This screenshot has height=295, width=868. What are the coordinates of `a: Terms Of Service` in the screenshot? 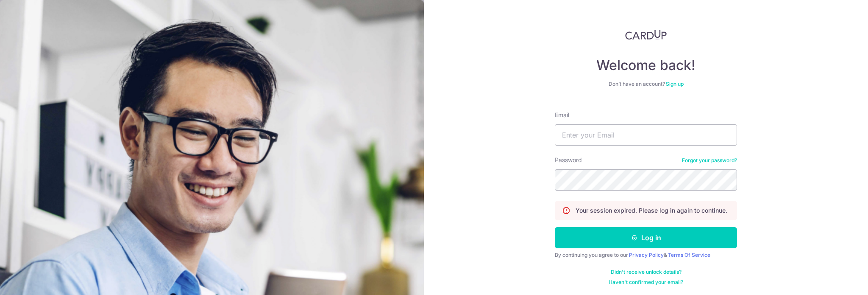 It's located at (689, 255).